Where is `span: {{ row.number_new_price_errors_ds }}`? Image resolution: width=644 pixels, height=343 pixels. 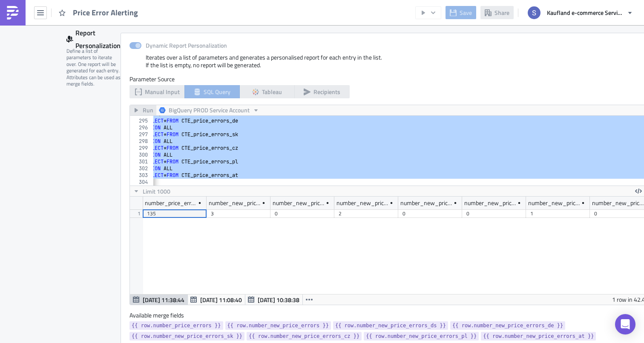 span: {{ row.number_new_price_errors_ds }} is located at coordinates (391, 326).